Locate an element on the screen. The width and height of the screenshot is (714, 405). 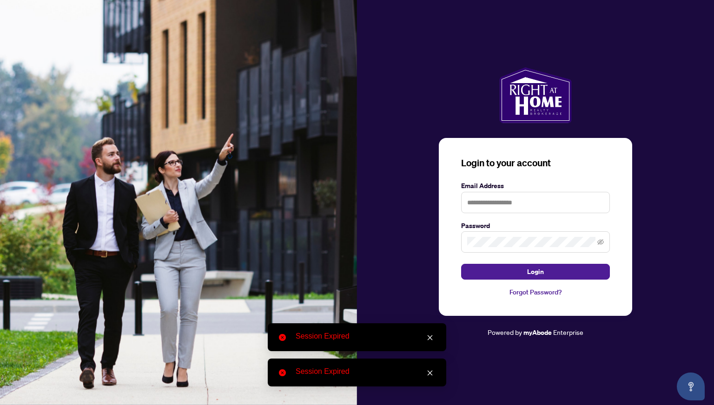
span: eye-invisible is located at coordinates (601, 242).